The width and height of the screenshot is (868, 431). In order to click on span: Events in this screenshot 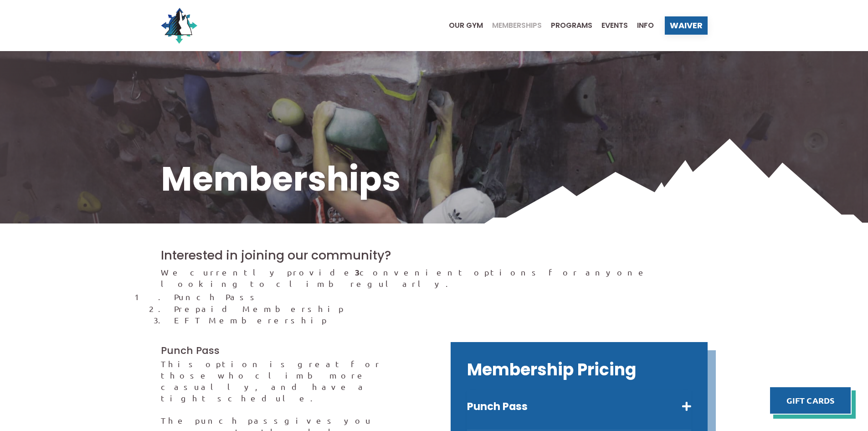, I will do `click(615, 26)`.